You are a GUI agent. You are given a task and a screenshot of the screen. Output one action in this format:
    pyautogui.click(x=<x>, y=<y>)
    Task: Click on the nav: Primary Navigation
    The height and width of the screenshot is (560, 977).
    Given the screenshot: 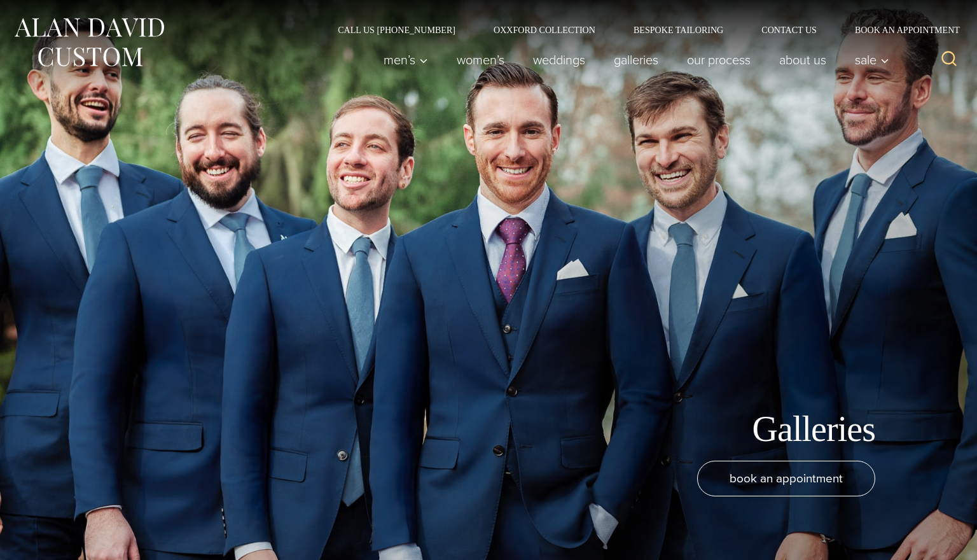 What is the action you would take?
    pyautogui.click(x=633, y=60)
    